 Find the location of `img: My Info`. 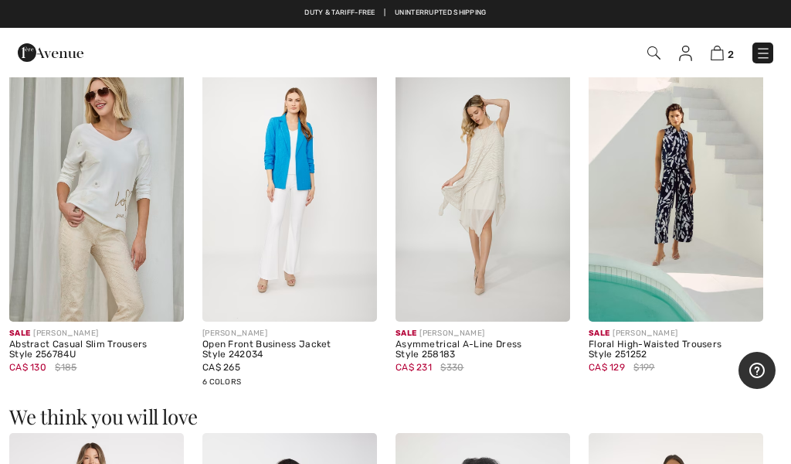

img: My Info is located at coordinates (685, 53).